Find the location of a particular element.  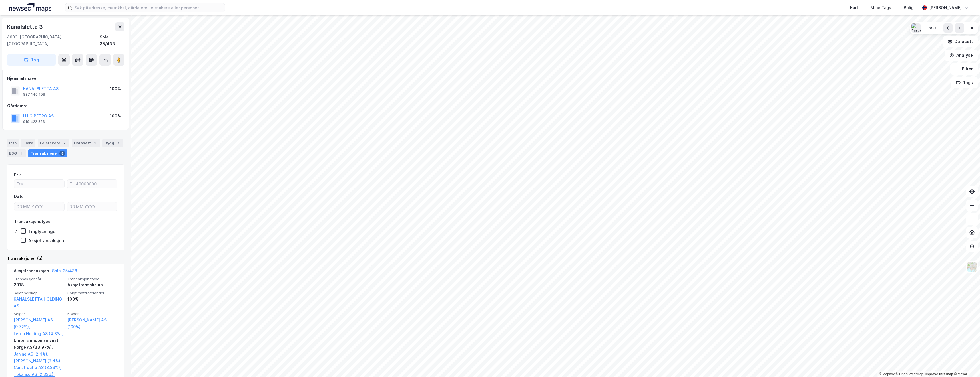

img: Z is located at coordinates (972, 267).